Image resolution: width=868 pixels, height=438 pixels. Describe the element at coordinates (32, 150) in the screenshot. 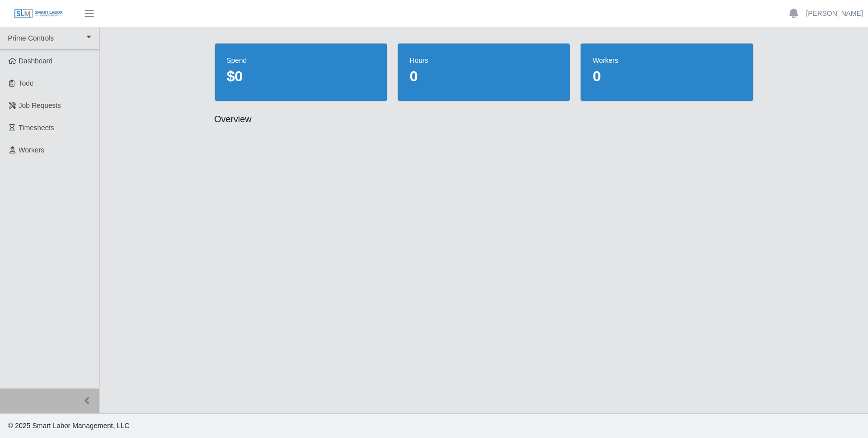

I see `span: Workers` at that location.